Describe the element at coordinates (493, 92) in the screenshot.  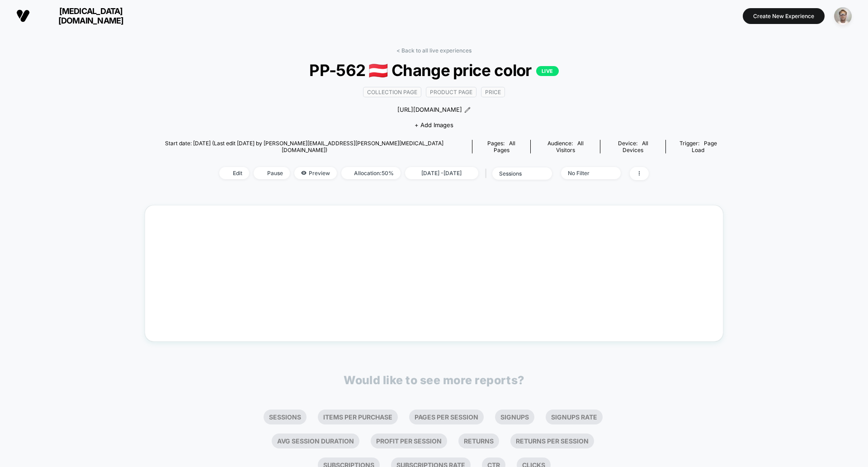
I see `span: PRICE` at that location.